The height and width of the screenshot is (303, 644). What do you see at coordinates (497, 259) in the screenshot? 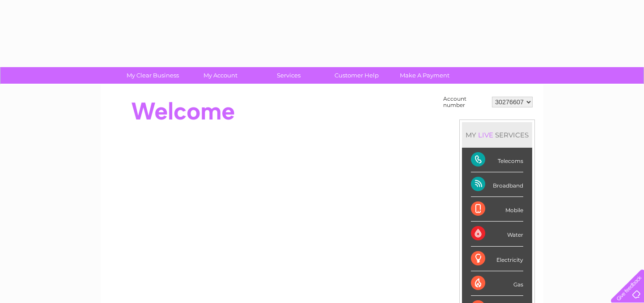
I see `div: Electricity` at bounding box center [497, 259].